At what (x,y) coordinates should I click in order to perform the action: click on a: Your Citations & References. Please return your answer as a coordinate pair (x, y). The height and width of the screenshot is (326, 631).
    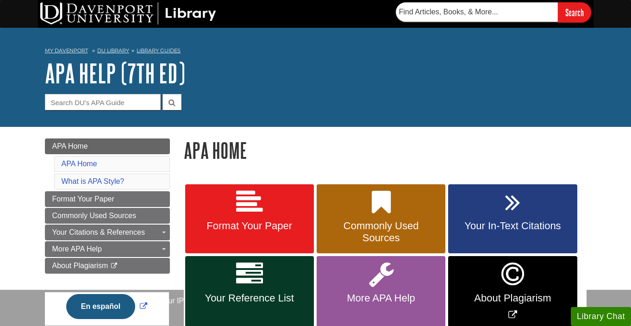
    Looking at the image, I should click on (107, 232).